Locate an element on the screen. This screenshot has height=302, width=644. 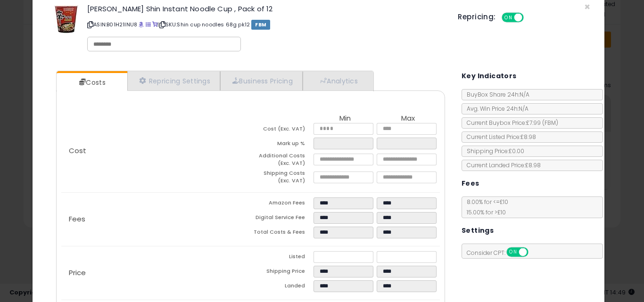
p: Fees is located at coordinates (156, 219).